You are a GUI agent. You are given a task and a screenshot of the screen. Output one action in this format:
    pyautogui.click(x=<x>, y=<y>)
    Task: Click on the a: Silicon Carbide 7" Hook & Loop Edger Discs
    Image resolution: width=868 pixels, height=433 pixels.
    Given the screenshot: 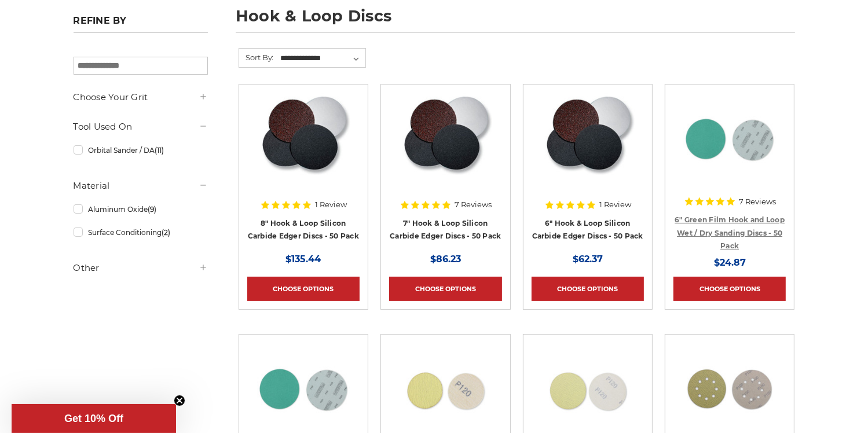 What is the action you would take?
    pyautogui.click(x=445, y=149)
    